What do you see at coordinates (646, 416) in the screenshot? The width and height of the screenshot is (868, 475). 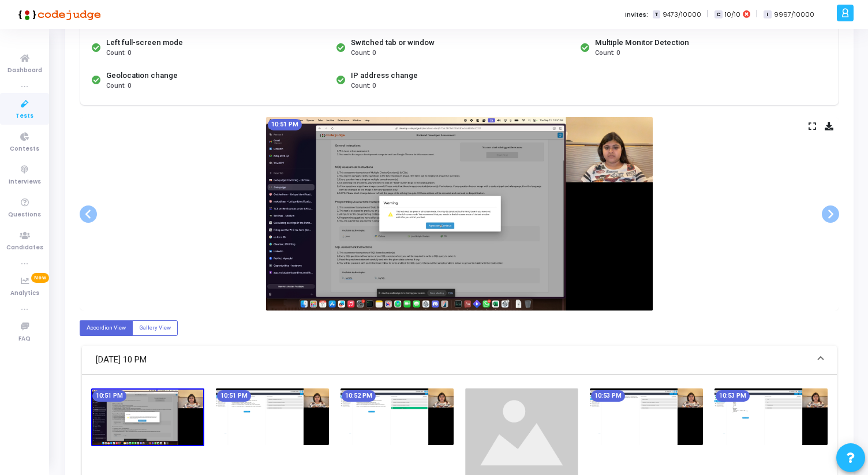 I see `img: screenshot-1757611402019.jpeg` at bounding box center [646, 416].